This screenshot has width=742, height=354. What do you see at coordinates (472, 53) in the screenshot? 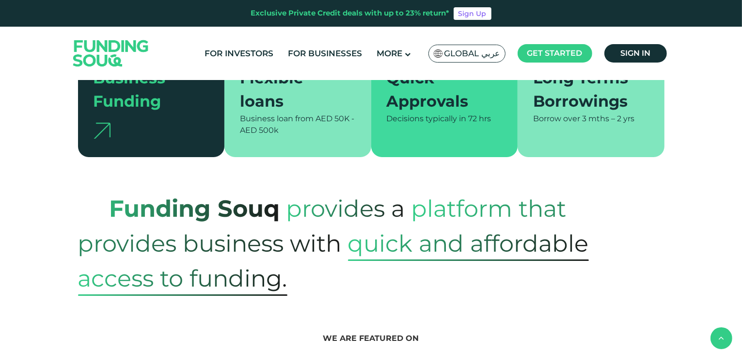
I see `span: Global عربي` at bounding box center [472, 53].